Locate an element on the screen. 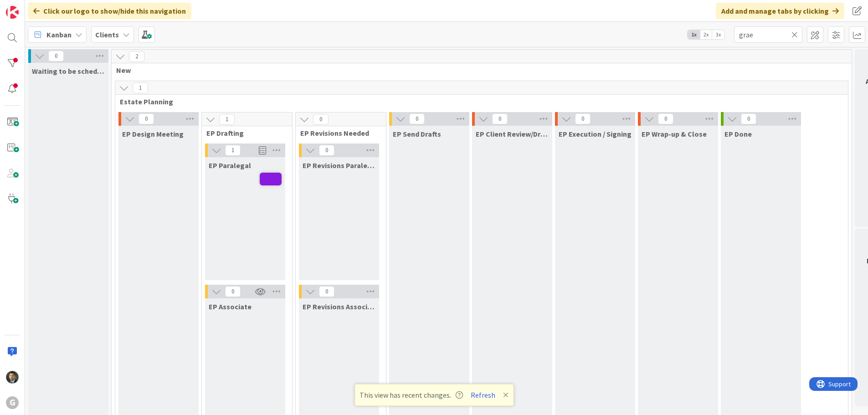  span: 2x is located at coordinates (706, 34).